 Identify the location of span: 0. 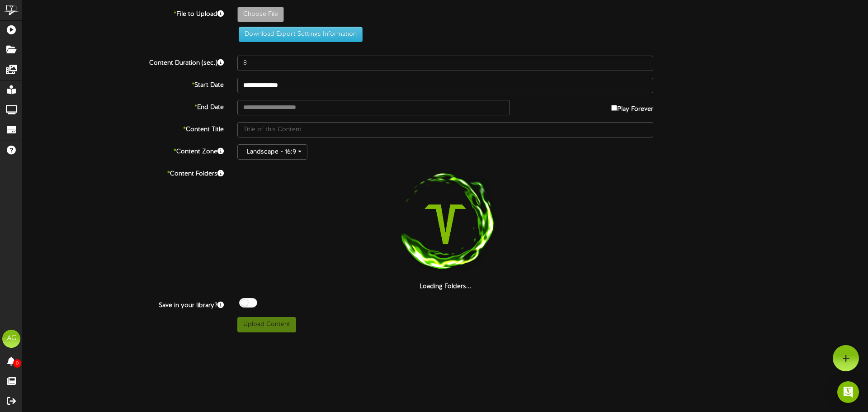
(17, 363).